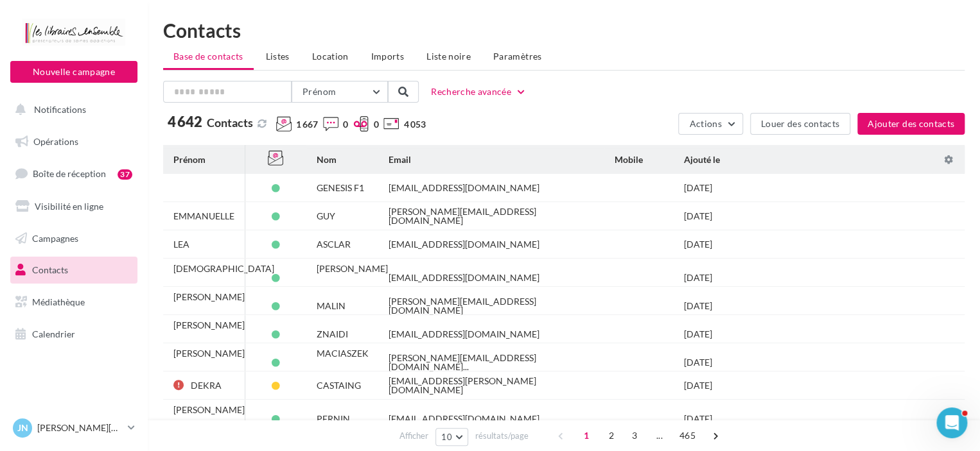 This screenshot has height=451, width=980. What do you see at coordinates (204, 216) in the screenshot?
I see `div: EMMANUELLE` at bounding box center [204, 216].